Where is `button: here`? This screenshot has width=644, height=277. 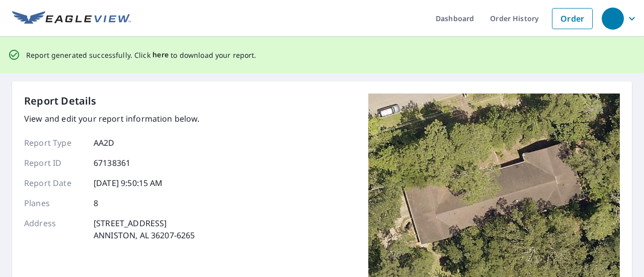 button: here is located at coordinates (160, 55).